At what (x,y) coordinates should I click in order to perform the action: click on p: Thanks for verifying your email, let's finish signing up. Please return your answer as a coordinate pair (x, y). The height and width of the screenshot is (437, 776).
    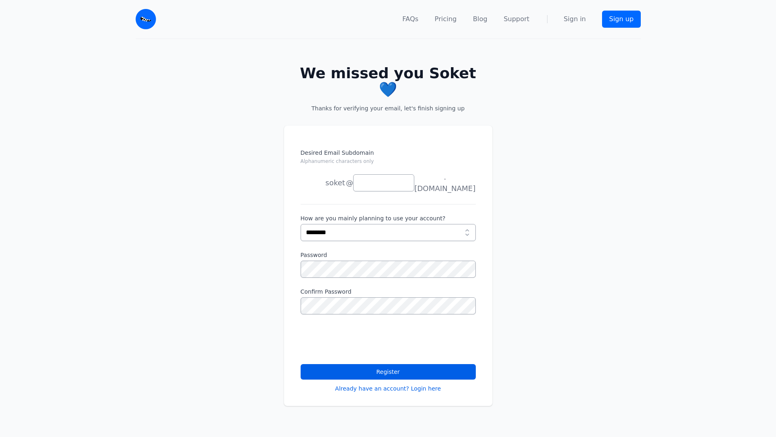
    Looking at the image, I should click on (388, 108).